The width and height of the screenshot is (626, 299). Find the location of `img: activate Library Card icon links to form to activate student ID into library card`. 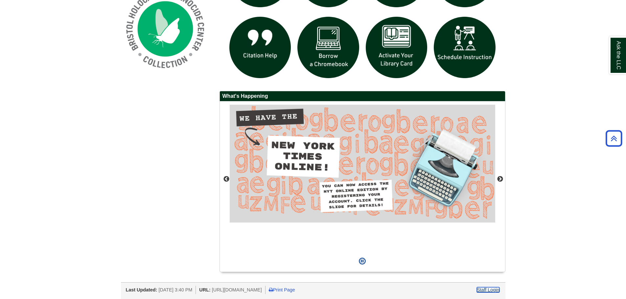

img: activate Library Card icon links to form to activate student ID into library card is located at coordinates (397, 48).